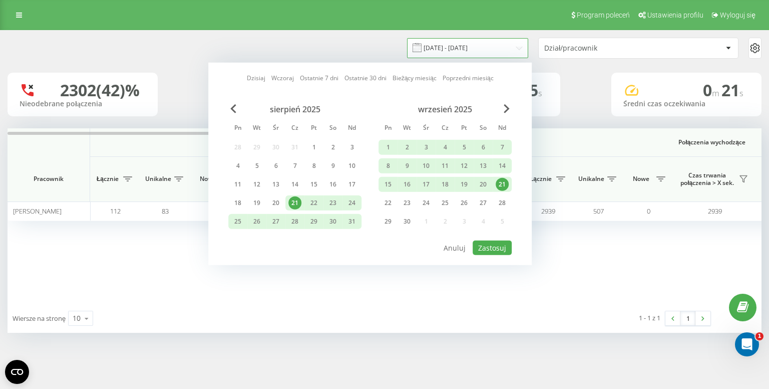 The width and height of the screenshot is (769, 389). I want to click on a: Ostatnie 30 dni, so click(366, 78).